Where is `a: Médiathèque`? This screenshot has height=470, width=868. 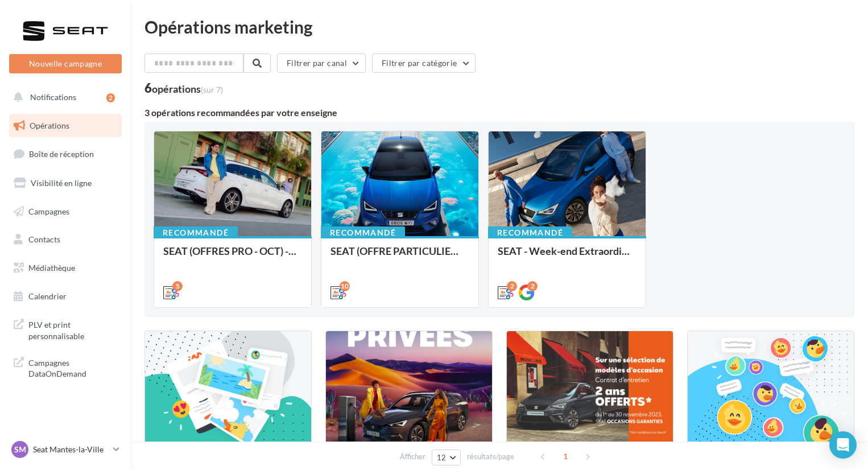
a: Médiathèque is located at coordinates (65, 268).